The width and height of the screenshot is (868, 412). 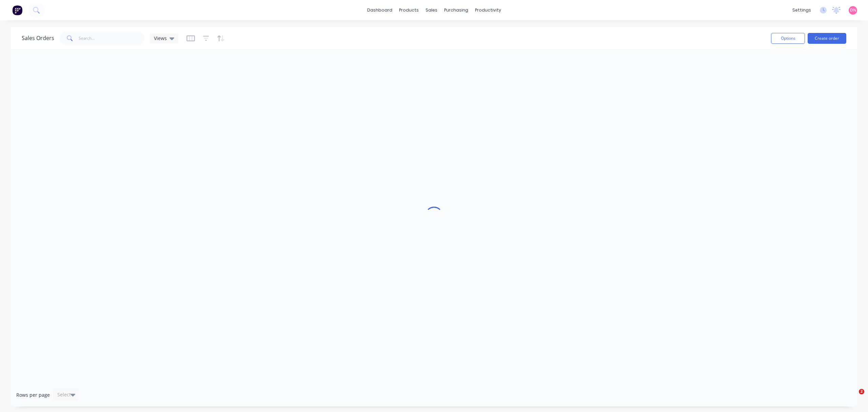 What do you see at coordinates (827, 38) in the screenshot?
I see `button: Create order` at bounding box center [827, 38].